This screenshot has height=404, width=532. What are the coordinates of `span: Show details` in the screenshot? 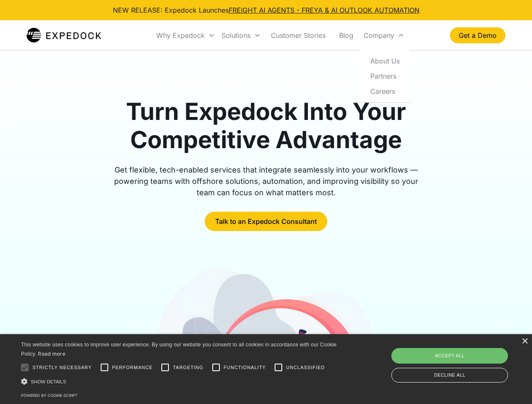 It's located at (48, 382).